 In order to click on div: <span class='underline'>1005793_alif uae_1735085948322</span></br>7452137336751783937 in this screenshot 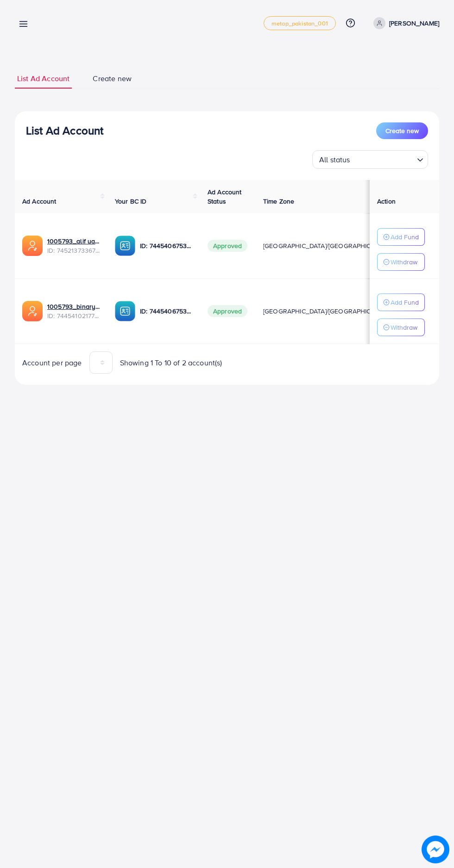, I will do `click(74, 246)`.